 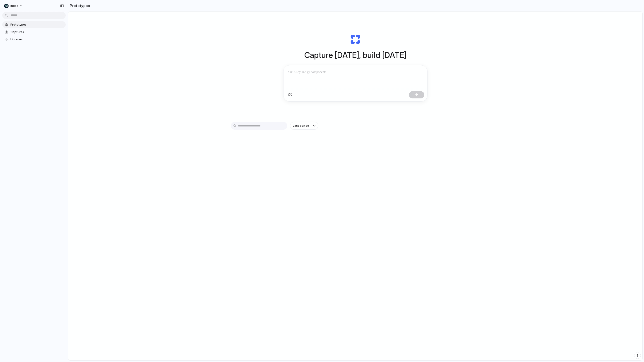 I want to click on span: Last edited, so click(x=301, y=126).